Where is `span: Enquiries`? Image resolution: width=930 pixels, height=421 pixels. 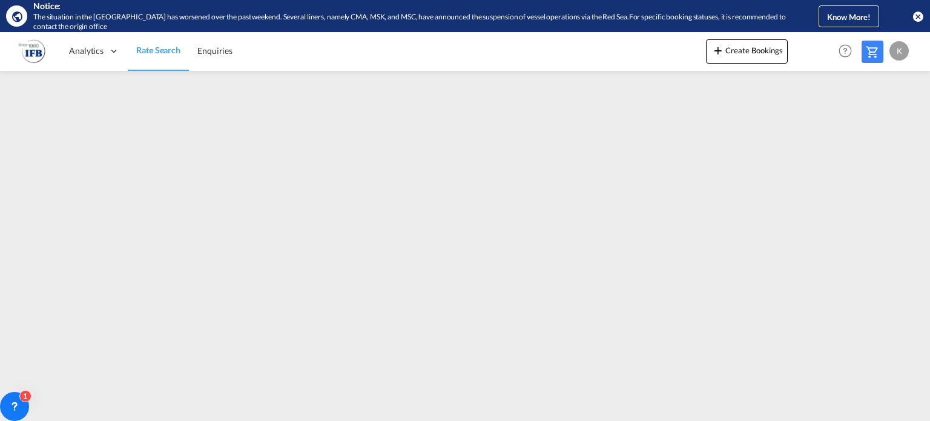 span: Enquiries is located at coordinates (215, 50).